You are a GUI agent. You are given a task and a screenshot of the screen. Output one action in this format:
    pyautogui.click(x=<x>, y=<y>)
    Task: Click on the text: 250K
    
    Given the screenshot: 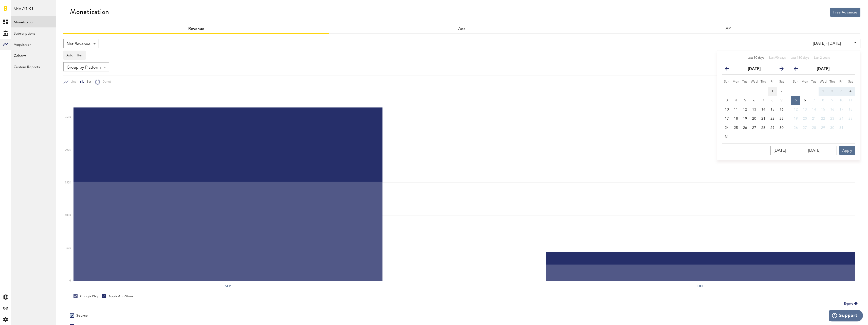 What is the action you would take?
    pyautogui.click(x=68, y=117)
    